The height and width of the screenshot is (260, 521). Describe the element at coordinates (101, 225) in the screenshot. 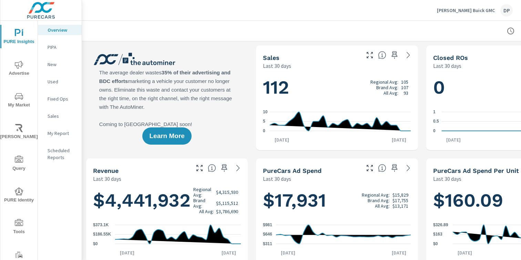

I see `text: $373.1K` at that location.